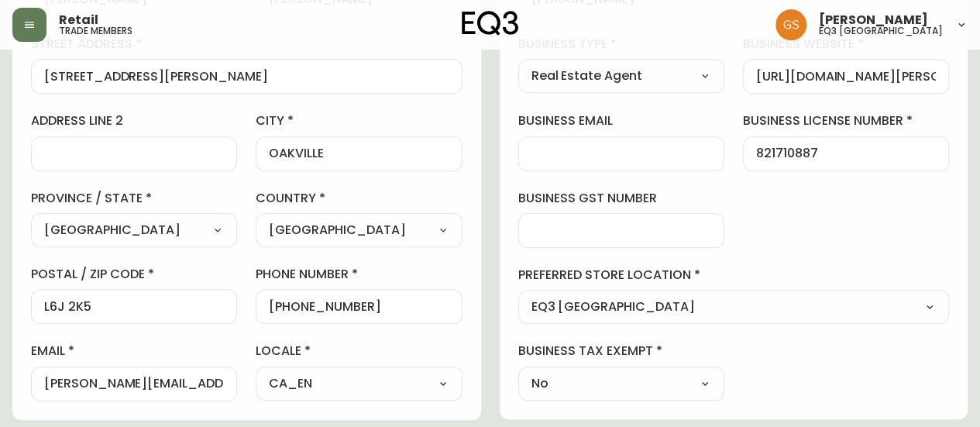  What do you see at coordinates (96, 31) in the screenshot?
I see `h5: trade members` at bounding box center [96, 31].